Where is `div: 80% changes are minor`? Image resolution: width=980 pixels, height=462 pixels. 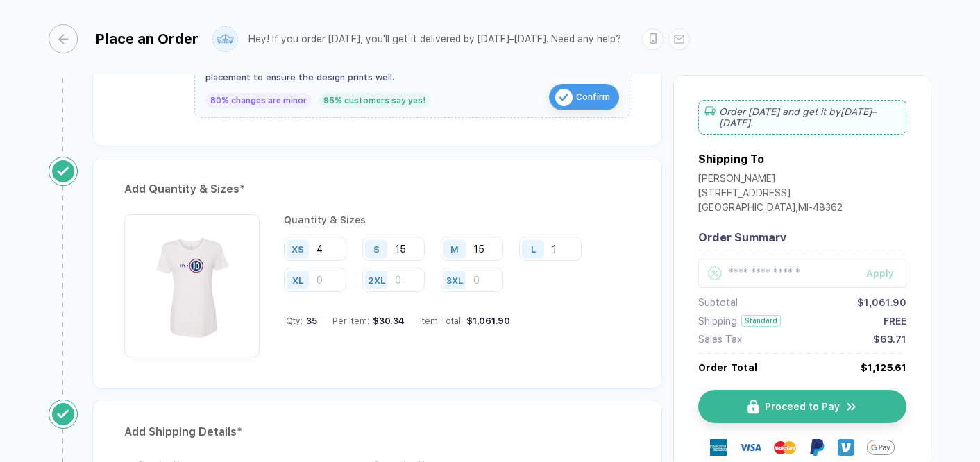 div: 80% changes are minor is located at coordinates (258, 101).